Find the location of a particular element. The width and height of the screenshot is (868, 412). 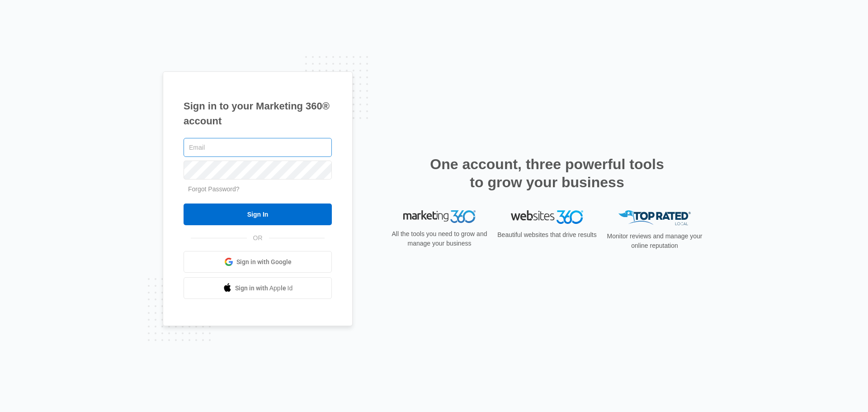

span: Sign in with Google is located at coordinates (264, 262).